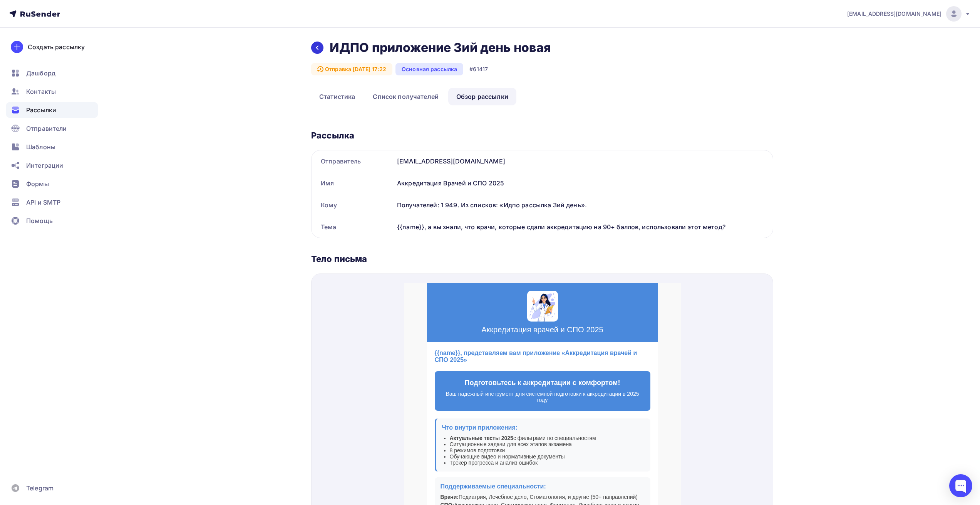 The width and height of the screenshot is (980, 505). I want to click on a: Формы, so click(52, 184).